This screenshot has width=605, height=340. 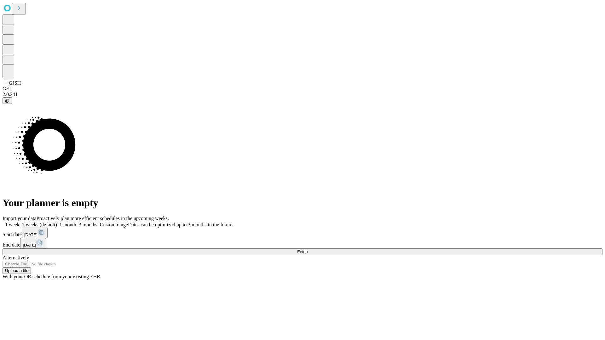 I want to click on div: 2.0.241, so click(x=302, y=94).